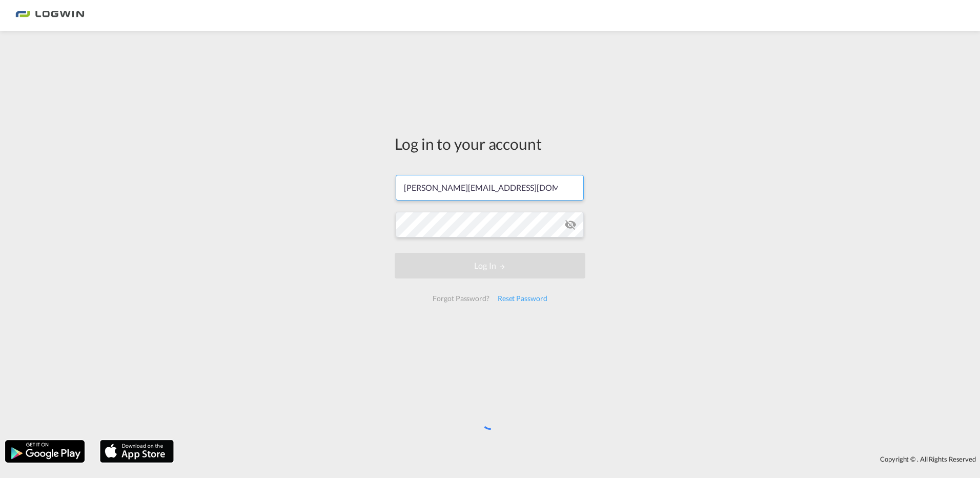  Describe the element at coordinates (522, 298) in the screenshot. I see `div: Reset Password` at that location.